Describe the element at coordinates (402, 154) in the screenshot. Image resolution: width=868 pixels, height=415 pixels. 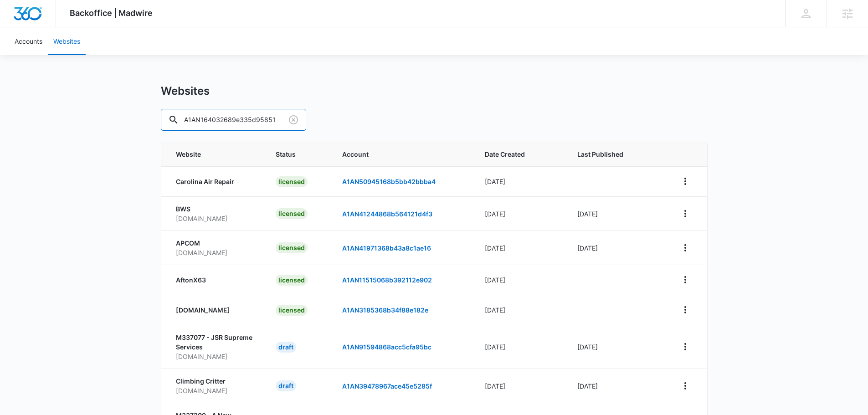
I see `span: Account` at that location.